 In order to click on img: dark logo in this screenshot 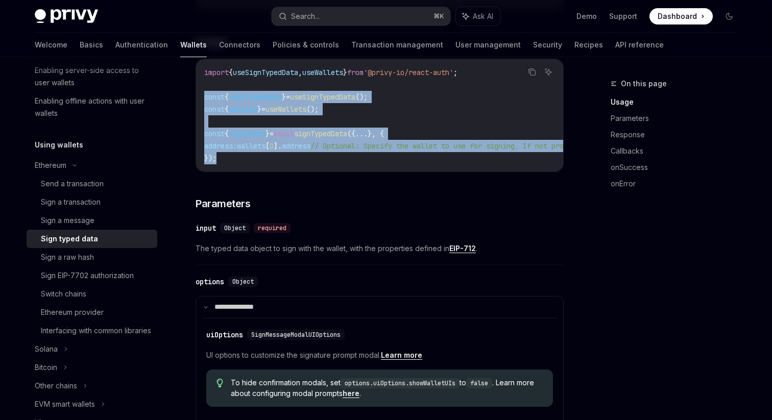, I will do `click(66, 16)`.